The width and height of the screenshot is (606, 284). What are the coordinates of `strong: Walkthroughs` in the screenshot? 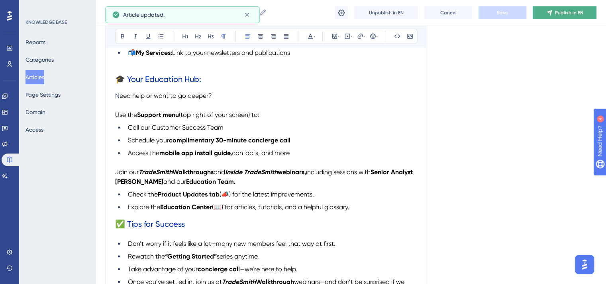 It's located at (193, 172).